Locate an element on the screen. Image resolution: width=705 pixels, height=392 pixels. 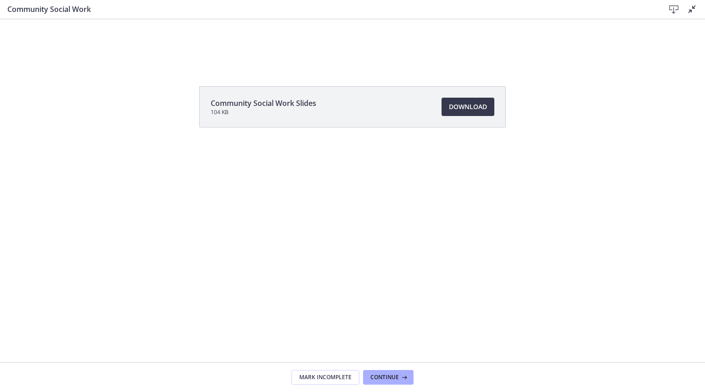
a: Download is located at coordinates (467, 107).